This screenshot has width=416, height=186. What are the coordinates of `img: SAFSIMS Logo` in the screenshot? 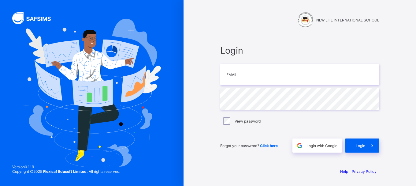 It's located at (35, 18).